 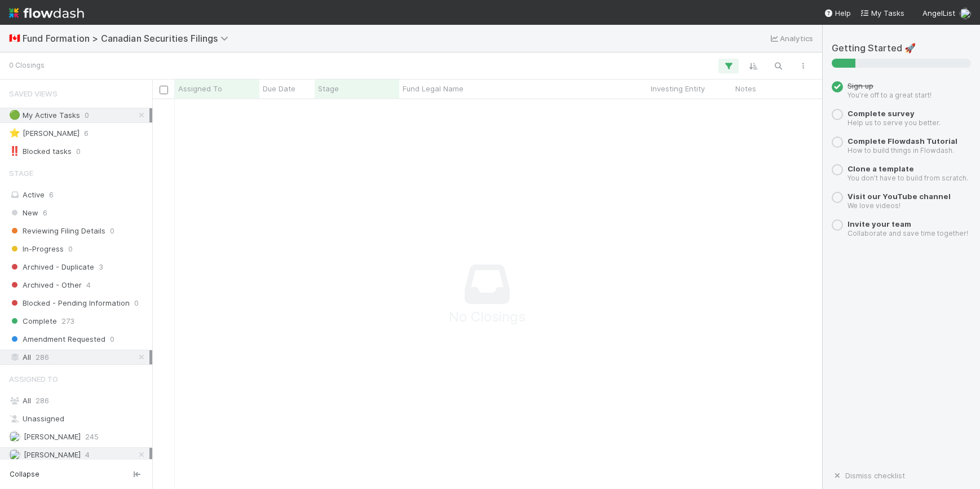 I want to click on span: Complete survey, so click(x=881, y=113).